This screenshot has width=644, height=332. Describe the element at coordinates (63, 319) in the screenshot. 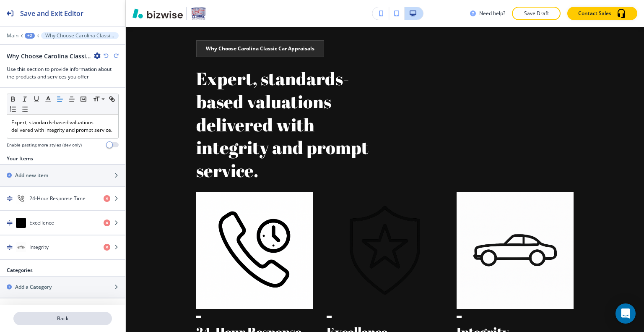

I see `p: Back` at that location.